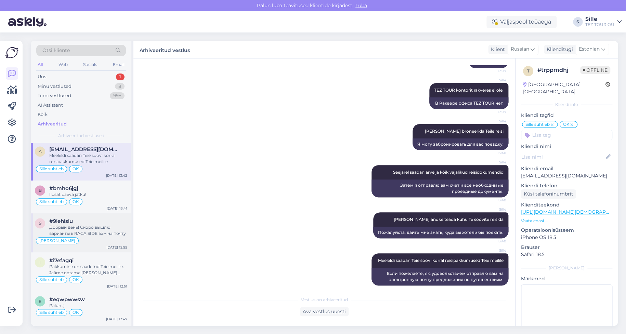 Image resolution: width=626 pixels, height=334 pixels. What do you see at coordinates (577, 22) in the screenshot?
I see `div: S` at bounding box center [577, 22].